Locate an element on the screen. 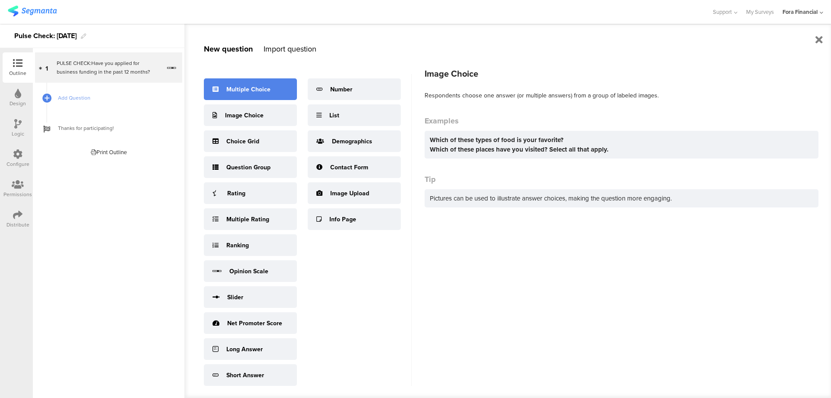  span: 1 is located at coordinates (47, 68).